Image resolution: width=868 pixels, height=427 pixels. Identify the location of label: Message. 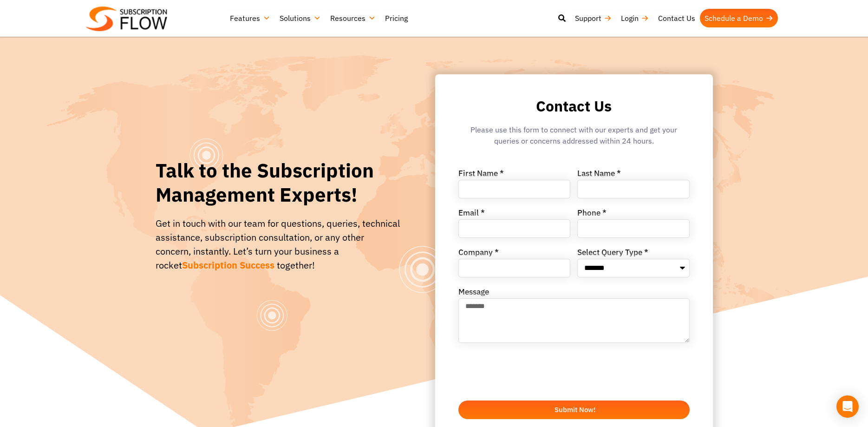
(474, 293).